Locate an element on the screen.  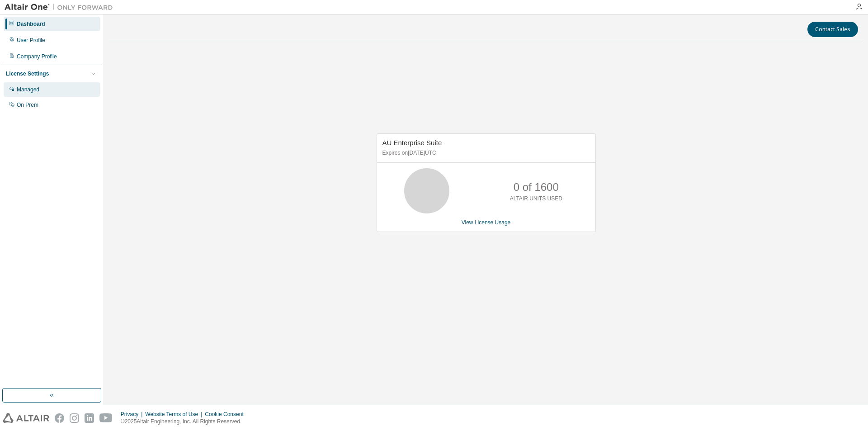
img: youtube.svg is located at coordinates (106, 418).